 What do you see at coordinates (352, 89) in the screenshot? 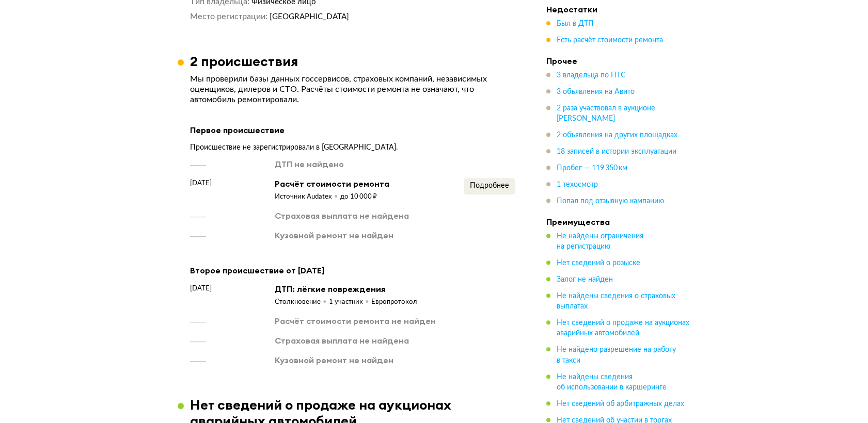
I see `p: Мы проверили базы данных госсервисов, страховых компаний, независимых оценщиков, дилеров и СТО. Р...` at bounding box center [352, 89].